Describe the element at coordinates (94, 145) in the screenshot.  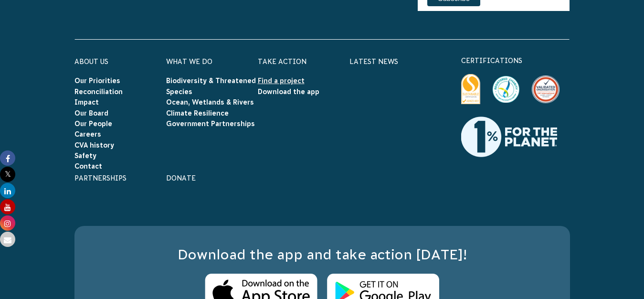
I see `a: CVA history` at that location.